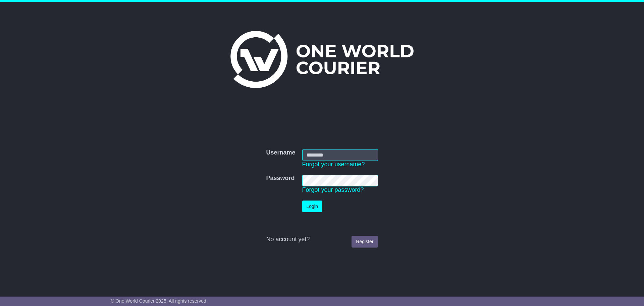 This screenshot has width=644, height=306. I want to click on a: Forgot your username?, so click(334, 164).